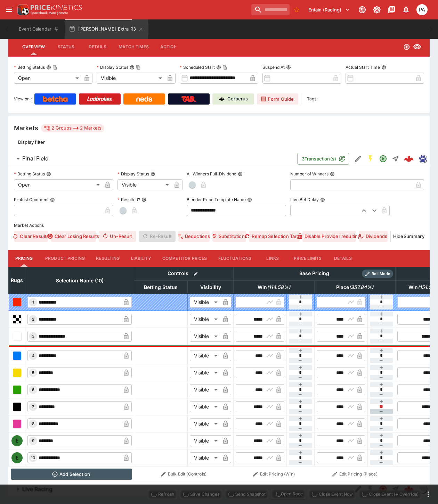 The width and height of the screenshot is (438, 504). I want to click on input: search, so click(270, 10).